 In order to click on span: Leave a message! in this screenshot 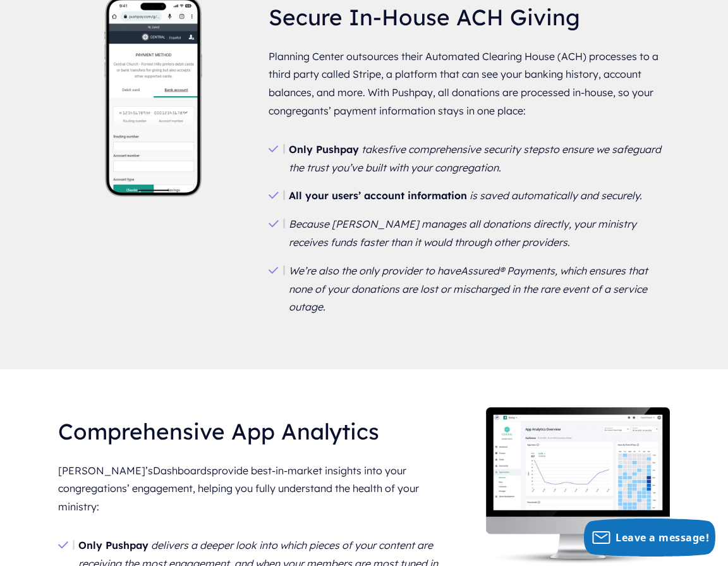, I will do `click(662, 537)`.